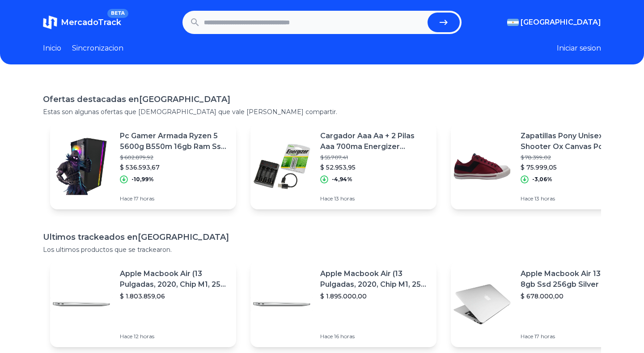  I want to click on p: $ 678.000,00, so click(575, 296).